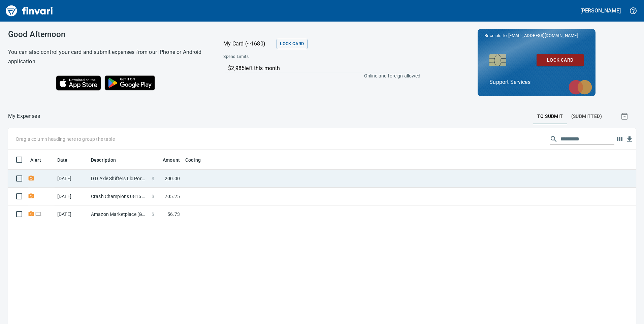 The height and width of the screenshot is (324, 644). What do you see at coordinates (130, 83) in the screenshot?
I see `img: Get it on Google Play` at bounding box center [130, 83].